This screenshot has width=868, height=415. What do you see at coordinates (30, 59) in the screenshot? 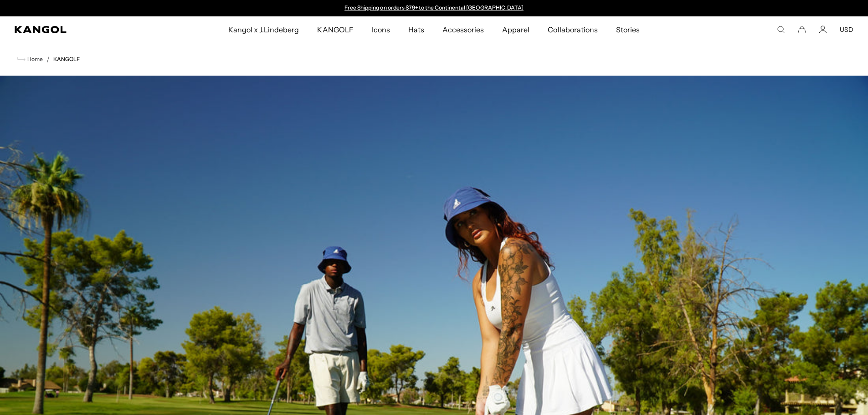
I see `a: Home` at bounding box center [30, 59].